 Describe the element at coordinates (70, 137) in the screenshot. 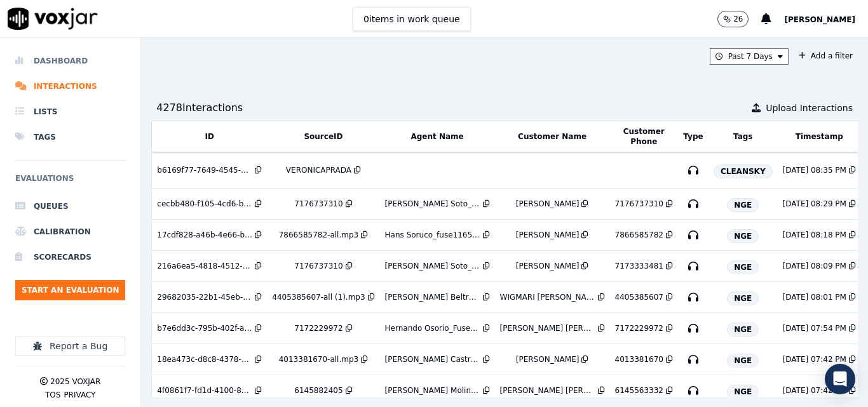

I see `li: Tags` at that location.